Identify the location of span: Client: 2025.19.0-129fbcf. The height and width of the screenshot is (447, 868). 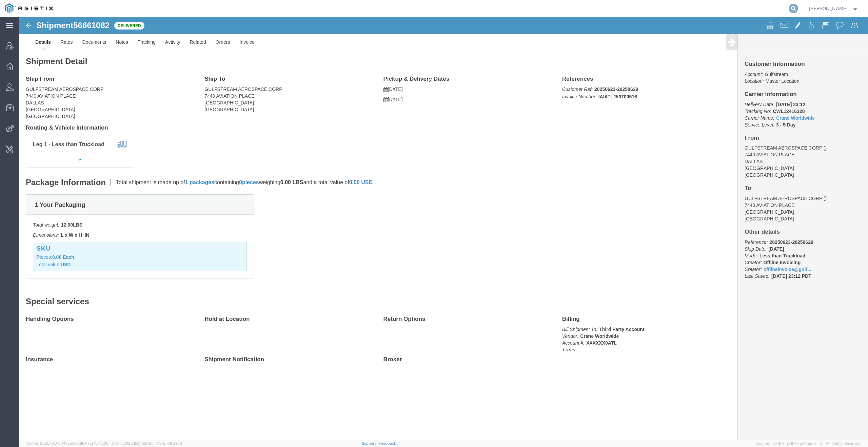
(147, 443).